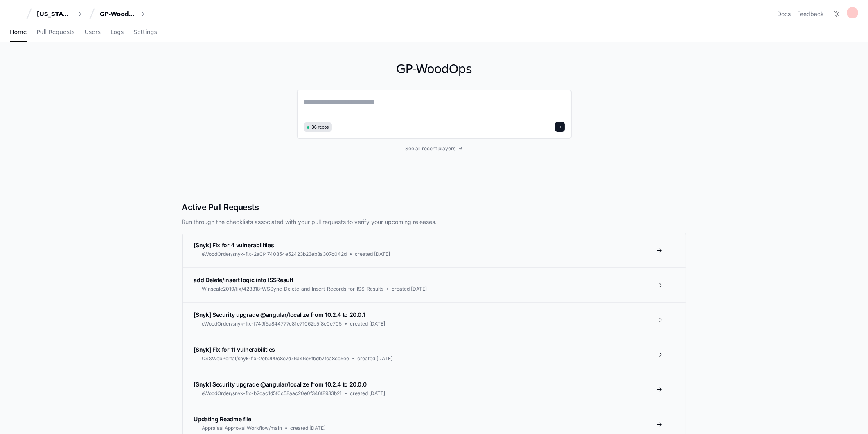  I want to click on a: Pull Requests, so click(56, 33).